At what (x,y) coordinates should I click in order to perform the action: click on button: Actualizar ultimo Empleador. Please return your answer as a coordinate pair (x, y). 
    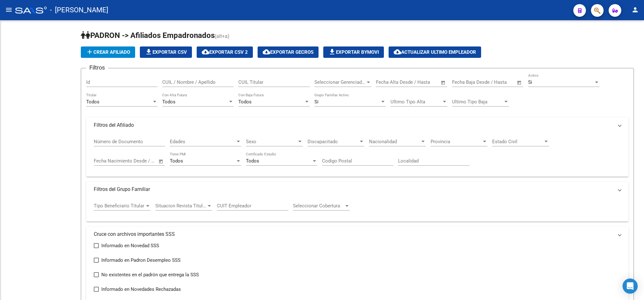
    Looking at the image, I should click on (435, 52).